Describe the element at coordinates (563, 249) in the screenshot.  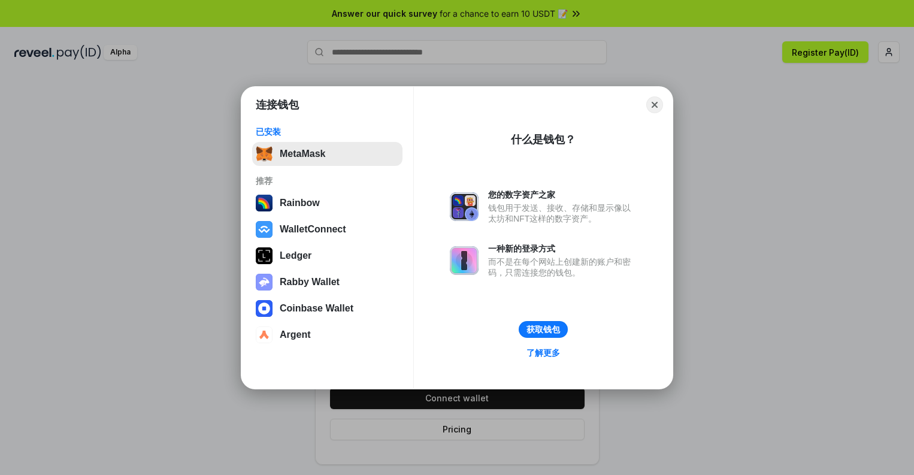
I see `div: 一种新的登录方式` at that location.